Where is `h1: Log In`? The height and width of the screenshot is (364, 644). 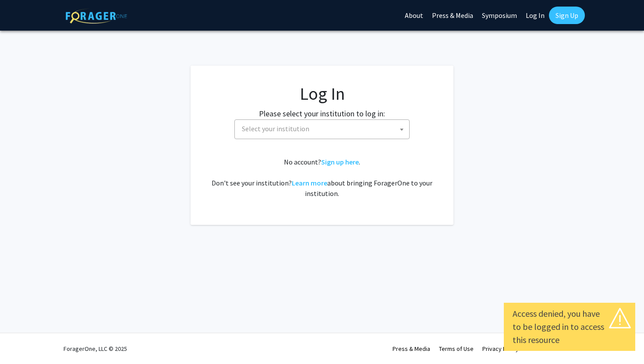 h1: Log In is located at coordinates (322, 94).